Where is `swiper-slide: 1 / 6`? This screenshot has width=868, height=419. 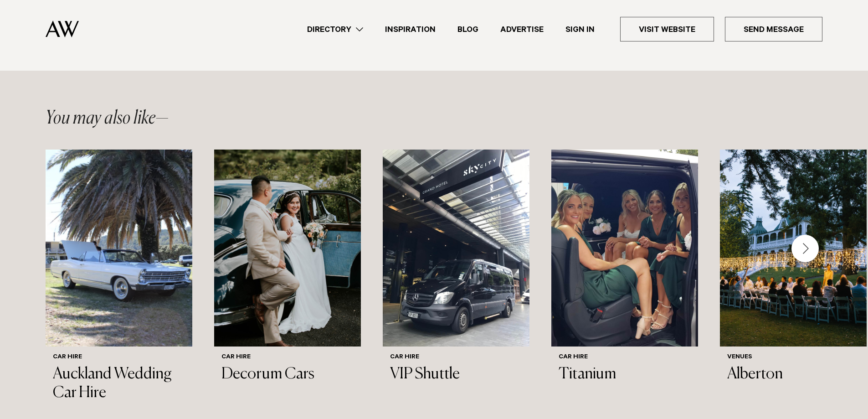 swiper-slide: 1 / 6 is located at coordinates (119, 280).